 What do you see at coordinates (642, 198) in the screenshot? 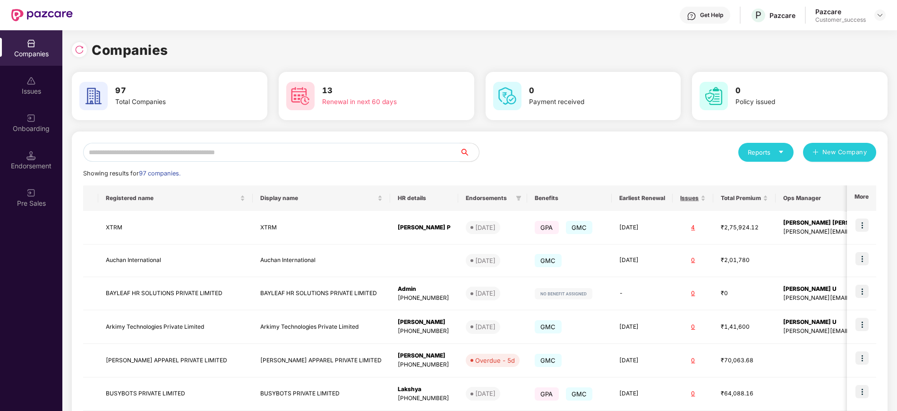
I see `th: Earliest Renewal` at bounding box center [642, 198].